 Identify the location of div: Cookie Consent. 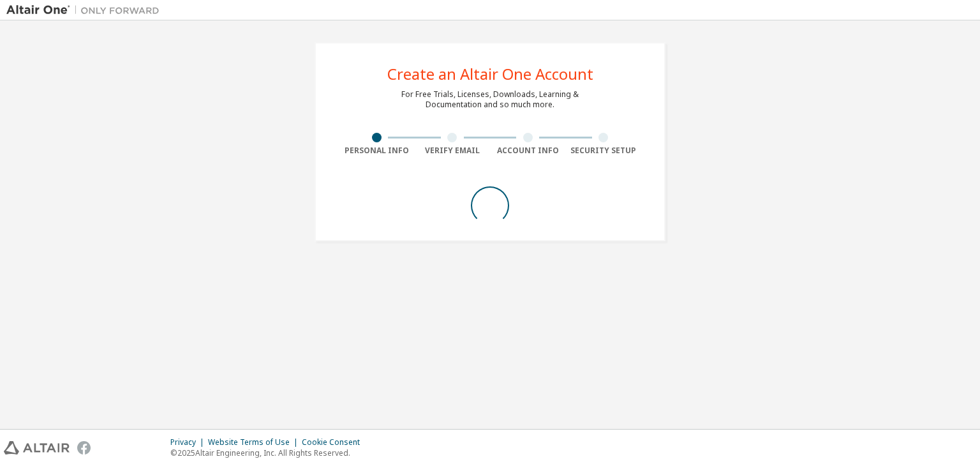
(335, 442).